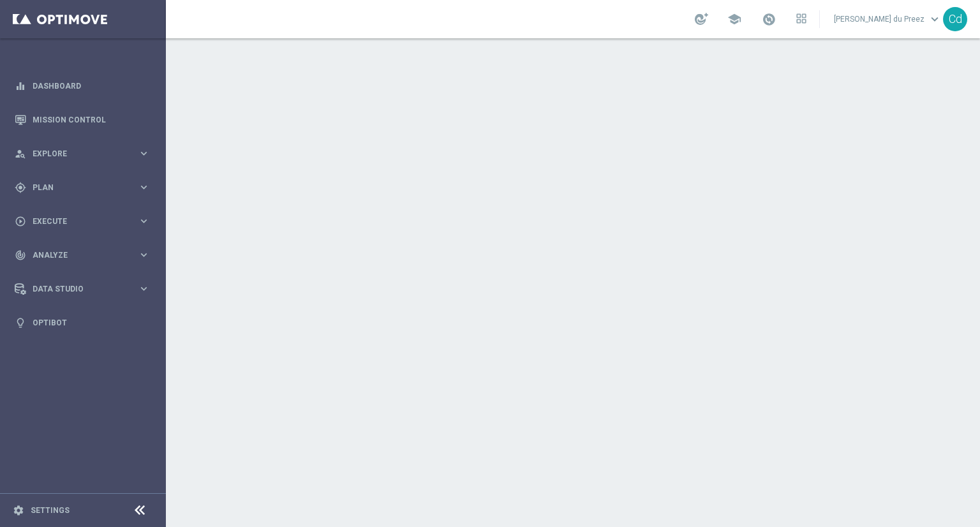  What do you see at coordinates (91, 119) in the screenshot?
I see `a: Mission Control` at bounding box center [91, 119].